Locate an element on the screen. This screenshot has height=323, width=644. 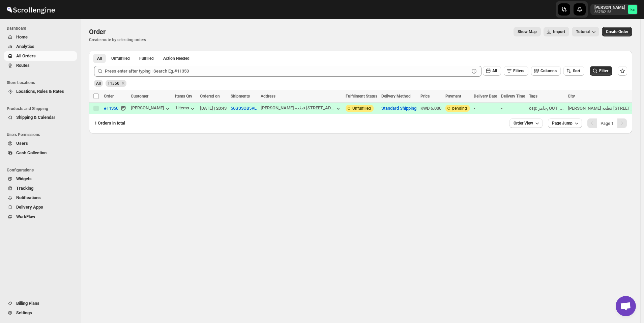
button: Cash Collection is located at coordinates (40, 153).